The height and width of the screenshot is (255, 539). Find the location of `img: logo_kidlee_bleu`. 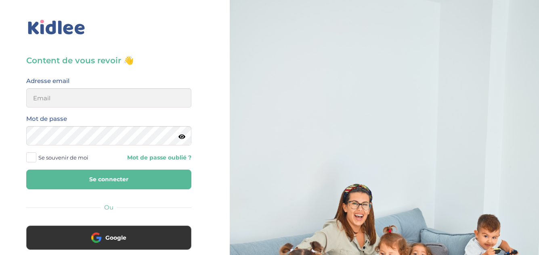

img: logo_kidlee_bleu is located at coordinates (57, 27).